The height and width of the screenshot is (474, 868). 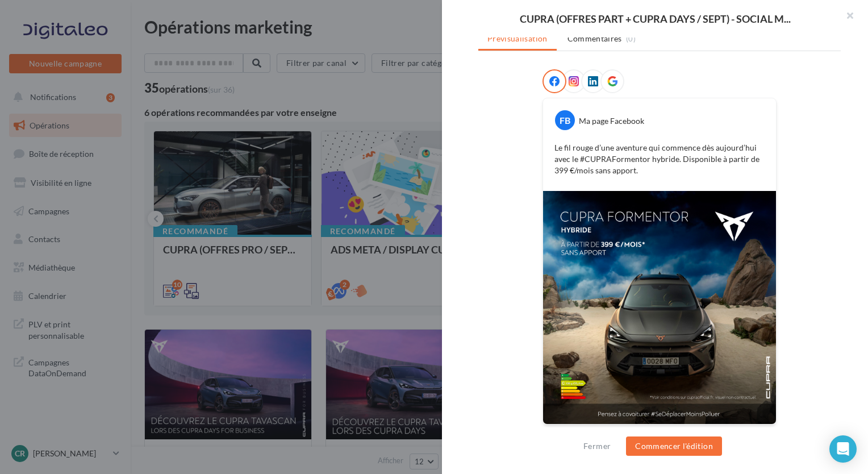 I want to click on div: Open Intercom Messenger, so click(x=843, y=449).